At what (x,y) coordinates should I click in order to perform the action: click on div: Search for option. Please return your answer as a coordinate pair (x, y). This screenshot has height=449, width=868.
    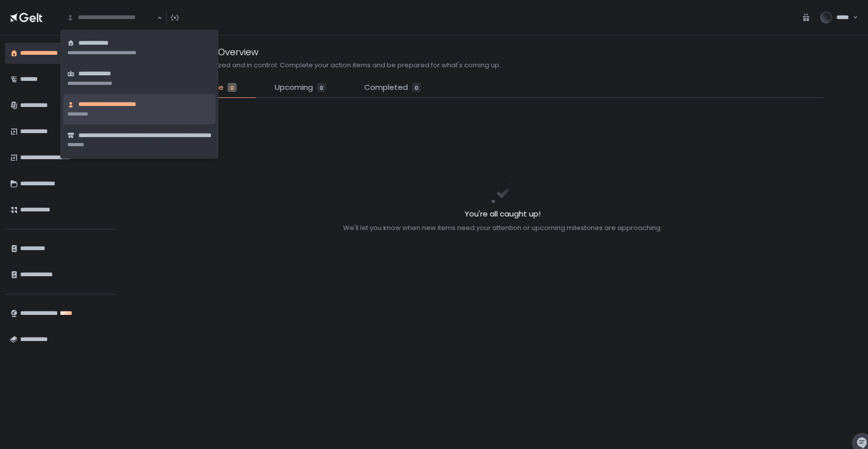
    Looking at the image, I should click on (111, 17).